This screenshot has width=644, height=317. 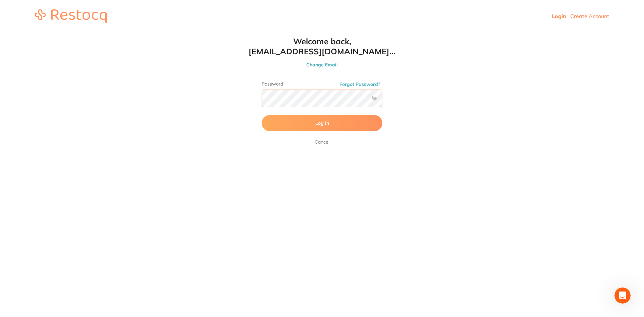 What do you see at coordinates (71, 16) in the screenshot?
I see `img: restocq_logo.svg` at bounding box center [71, 16].